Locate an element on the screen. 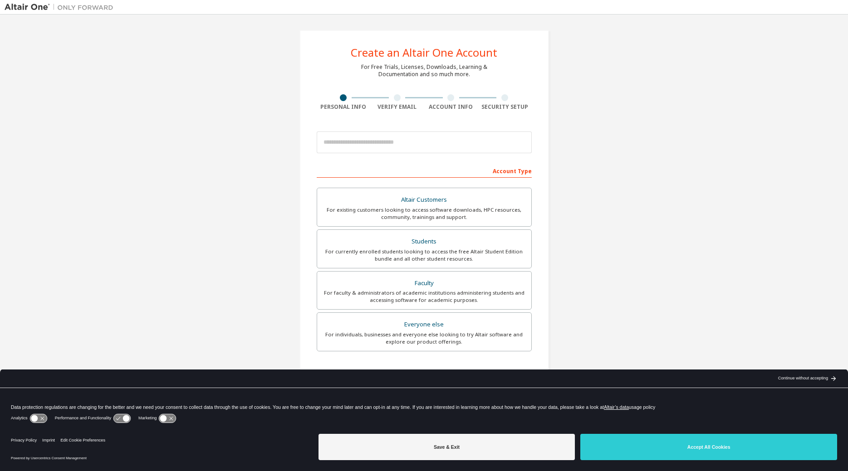  div: Everyone else is located at coordinates (424, 325).